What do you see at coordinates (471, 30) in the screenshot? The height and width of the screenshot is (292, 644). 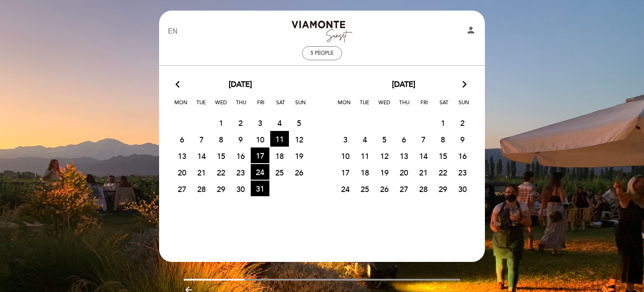 I see `i: person` at bounding box center [471, 30].